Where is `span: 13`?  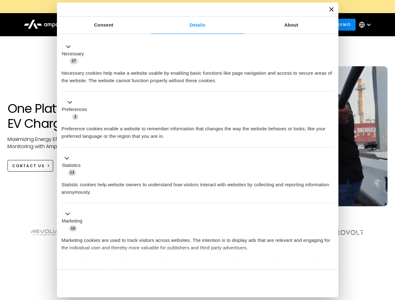 span: 13 is located at coordinates (72, 173).